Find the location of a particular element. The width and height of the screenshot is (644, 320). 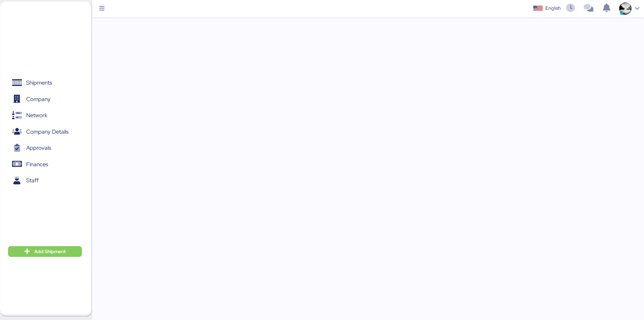

span: Add Shipment is located at coordinates (50, 252).